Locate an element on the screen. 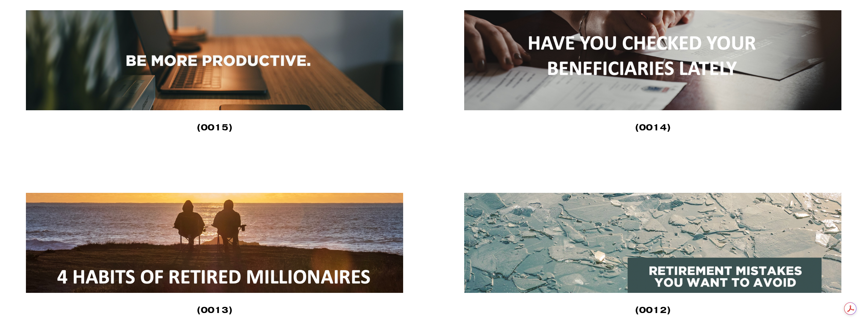 The height and width of the screenshot is (327, 868). img: 4 Habits of Retired Millionaires (0013) A million dollars in your retirement is a significant acc... is located at coordinates (215, 243).